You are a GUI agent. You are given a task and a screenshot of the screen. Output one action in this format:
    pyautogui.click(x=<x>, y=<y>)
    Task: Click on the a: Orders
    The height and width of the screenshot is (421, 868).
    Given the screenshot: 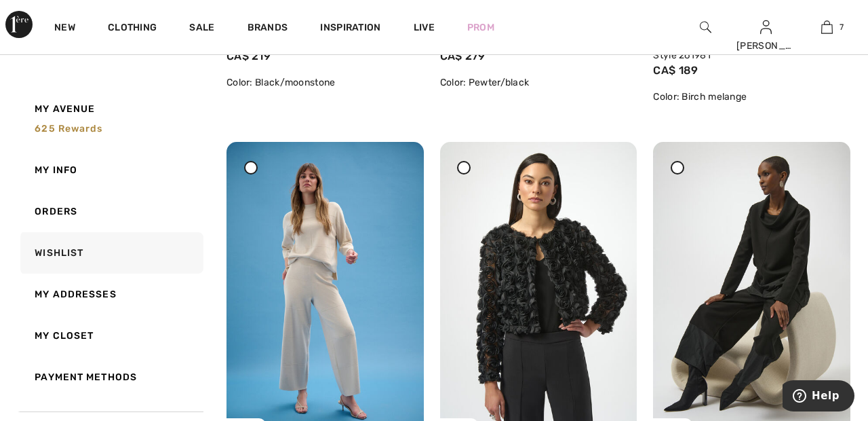 What is the action you would take?
    pyautogui.click(x=111, y=211)
    